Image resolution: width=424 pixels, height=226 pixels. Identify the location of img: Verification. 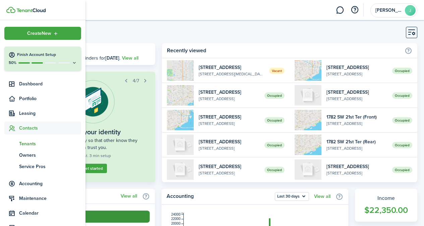
(93, 102).